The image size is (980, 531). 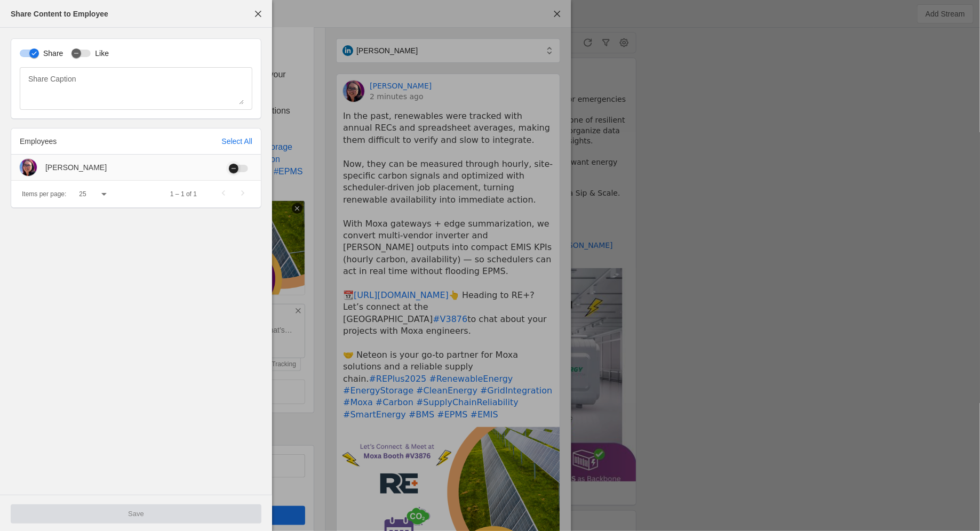 What do you see at coordinates (100, 53) in the screenshot?
I see `label: Like` at bounding box center [100, 53].